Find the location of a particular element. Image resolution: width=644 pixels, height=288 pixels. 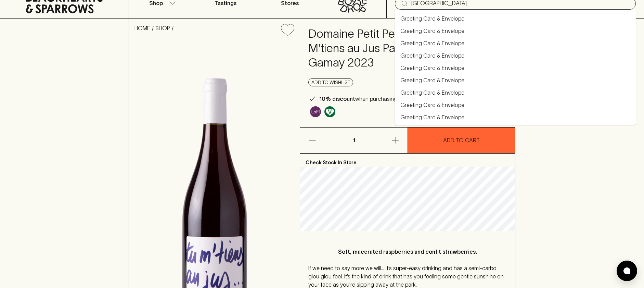

h4: Domaine Petit Perou Tu M'tiens au Jus Pas Beaujolais Gamay 2023 is located at coordinates (386, 48).